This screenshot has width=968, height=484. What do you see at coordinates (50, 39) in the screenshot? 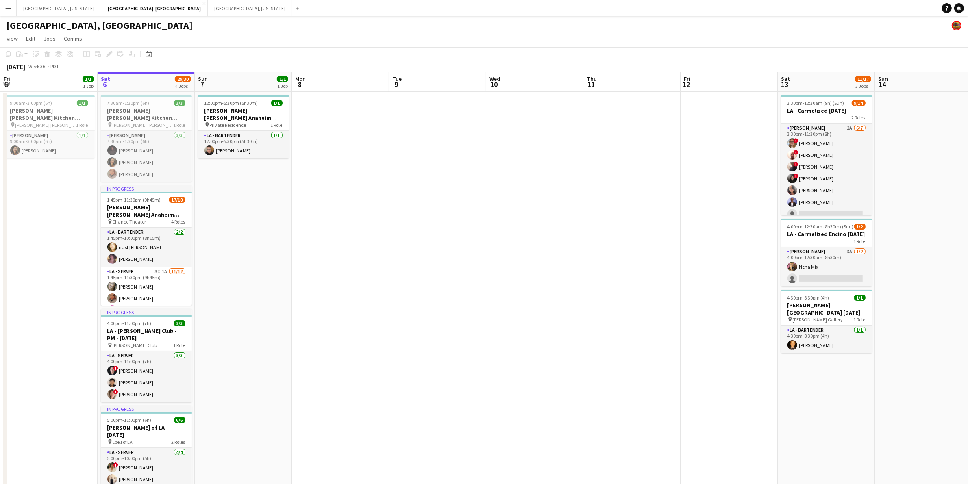
I see `a: Jobs` at bounding box center [50, 39].